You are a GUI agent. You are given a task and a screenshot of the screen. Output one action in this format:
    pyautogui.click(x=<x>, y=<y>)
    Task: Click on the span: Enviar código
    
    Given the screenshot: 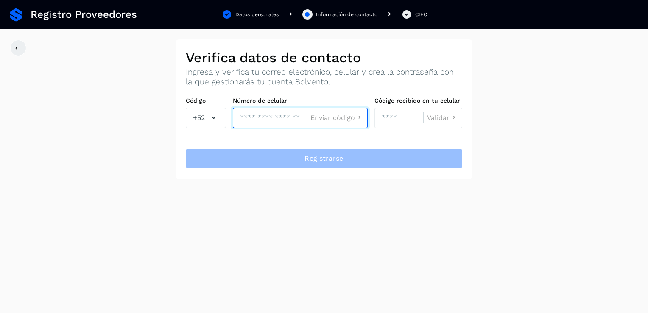 What is the action you would take?
    pyautogui.click(x=333, y=118)
    